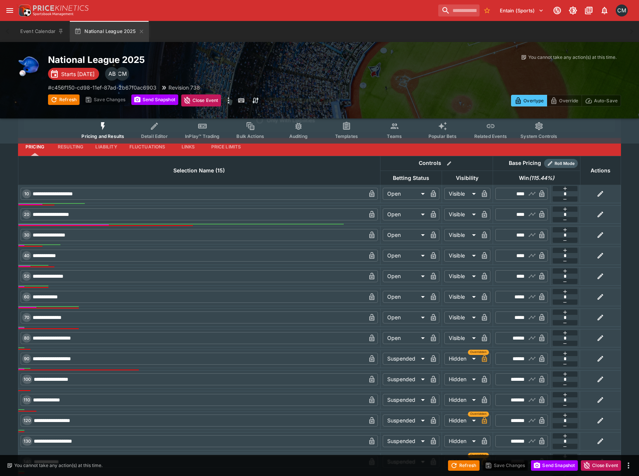 The image size is (639, 476). Describe the element at coordinates (487, 11) in the screenshot. I see `button: No Bookmarks` at that location.